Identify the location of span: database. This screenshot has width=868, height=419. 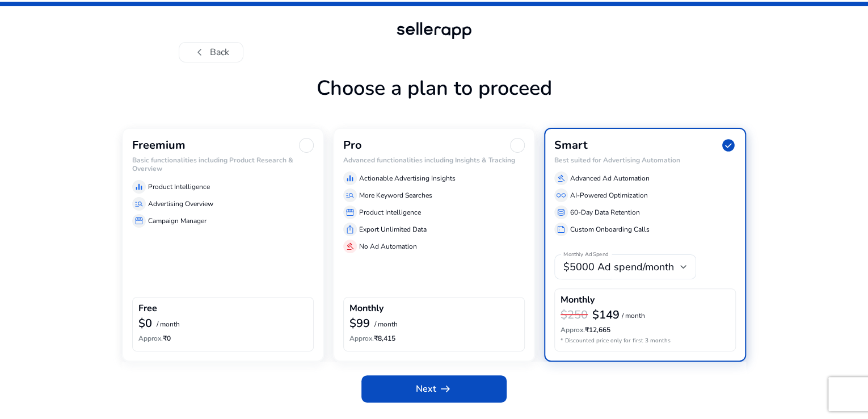
(561, 212).